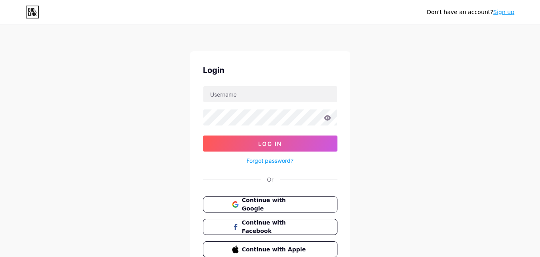 This screenshot has width=540, height=257. Describe the element at coordinates (270, 179) in the screenshot. I see `div: Or` at that location.